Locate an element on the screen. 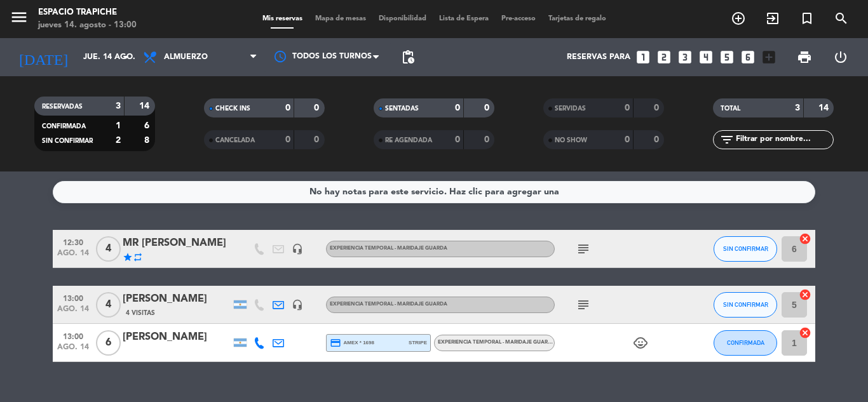 The height and width of the screenshot is (402, 868). div: Espacio Trapiche is located at coordinates (87, 13).